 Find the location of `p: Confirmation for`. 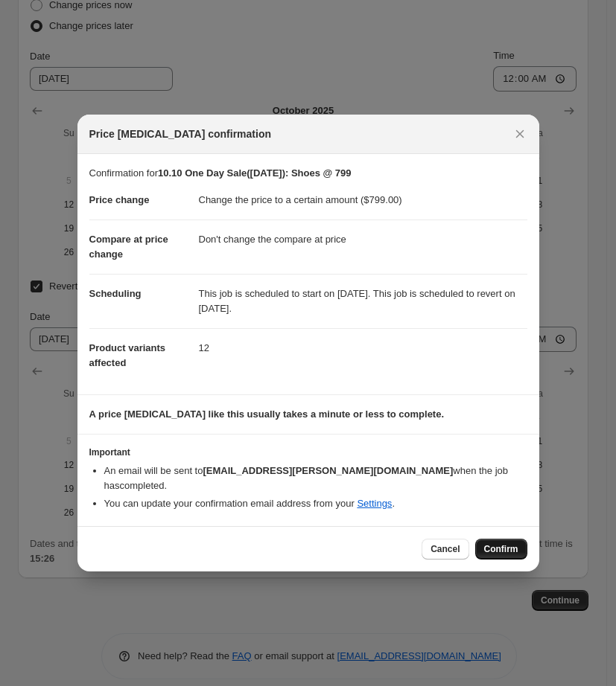

p: Confirmation for is located at coordinates (308, 173).